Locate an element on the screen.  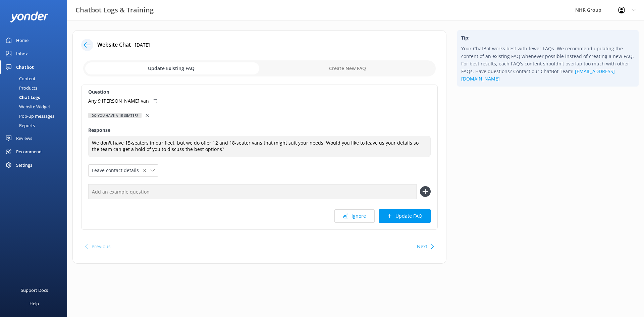
div: Chat Logs is located at coordinates (22, 97).